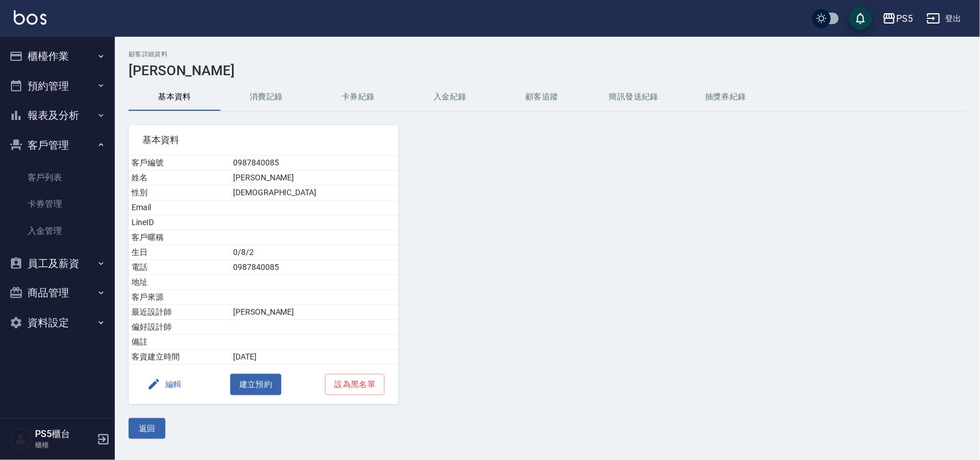 The width and height of the screenshot is (980, 460). Describe the element at coordinates (179, 238) in the screenshot. I see `td: 客戶暱稱` at that location.